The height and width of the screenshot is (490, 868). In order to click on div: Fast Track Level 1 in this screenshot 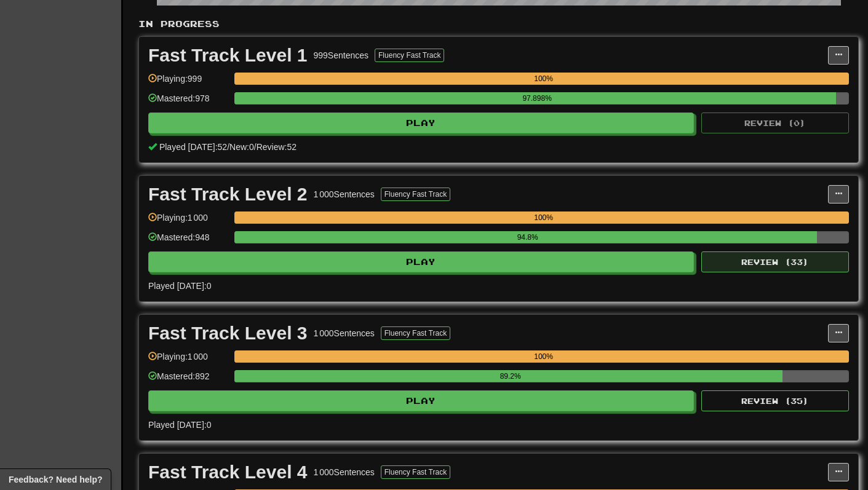, I will do `click(228, 55)`.